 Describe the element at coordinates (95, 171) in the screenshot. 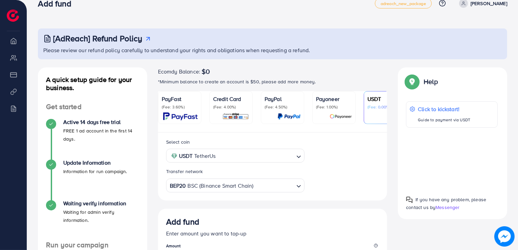

I see `p: Information for run campaign.` at that location.